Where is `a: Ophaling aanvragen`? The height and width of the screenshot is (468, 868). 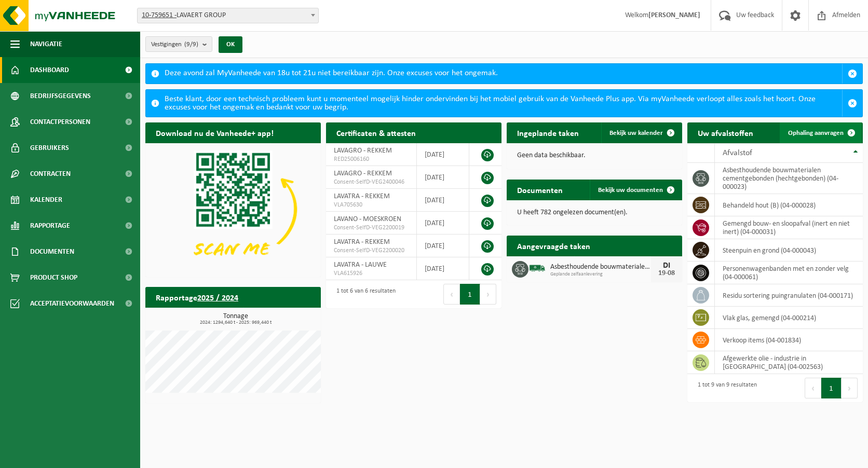 a: Ophaling aanvragen is located at coordinates (820, 133).